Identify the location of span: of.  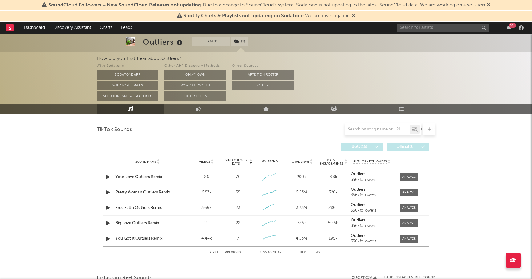
(274, 253).